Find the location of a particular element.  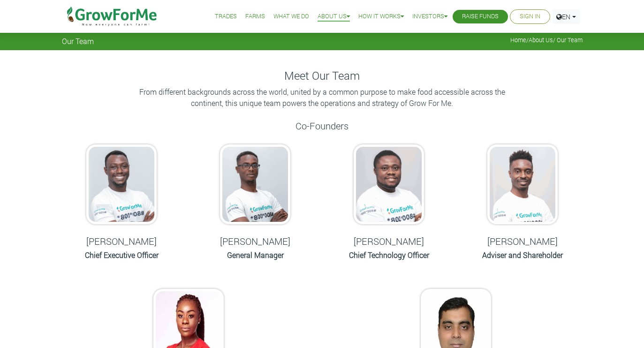

a: Trades is located at coordinates (226, 16).